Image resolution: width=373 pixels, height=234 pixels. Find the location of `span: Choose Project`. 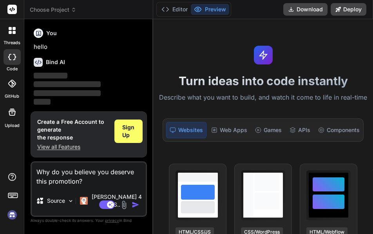

span: Choose Project is located at coordinates (53, 10).